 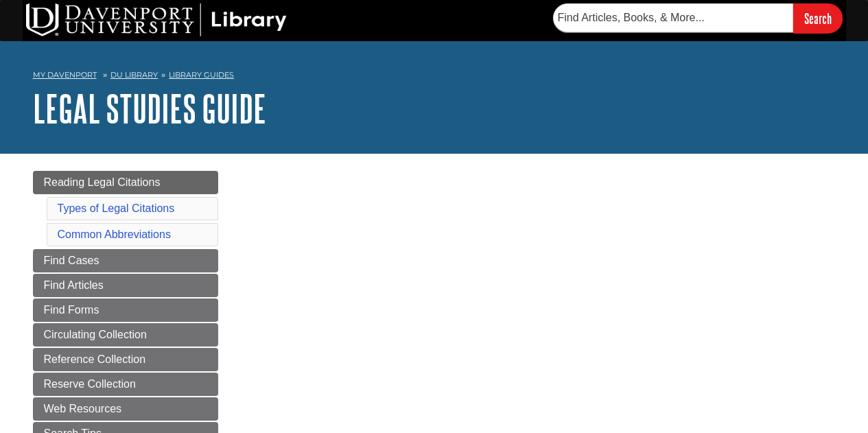 I want to click on span: Find Cases, so click(x=71, y=260).